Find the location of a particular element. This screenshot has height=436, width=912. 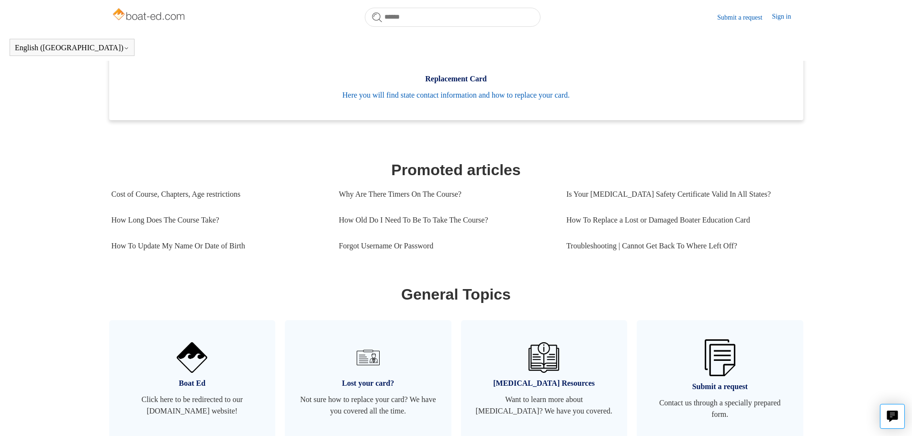

div: Live chat is located at coordinates (892, 416).